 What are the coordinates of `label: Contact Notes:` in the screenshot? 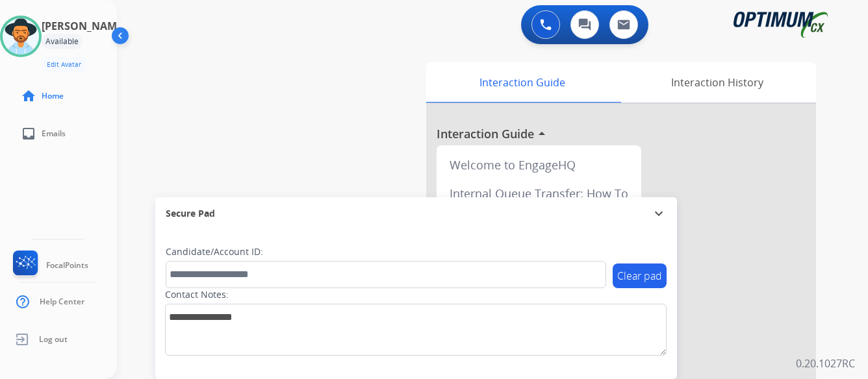 It's located at (197, 295).